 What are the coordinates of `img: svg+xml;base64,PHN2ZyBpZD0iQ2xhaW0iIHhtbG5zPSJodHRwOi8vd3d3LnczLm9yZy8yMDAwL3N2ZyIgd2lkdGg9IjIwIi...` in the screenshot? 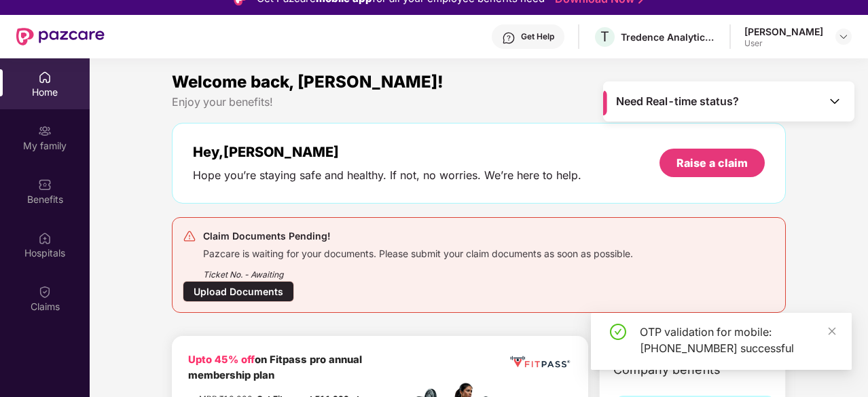 It's located at (45, 292).